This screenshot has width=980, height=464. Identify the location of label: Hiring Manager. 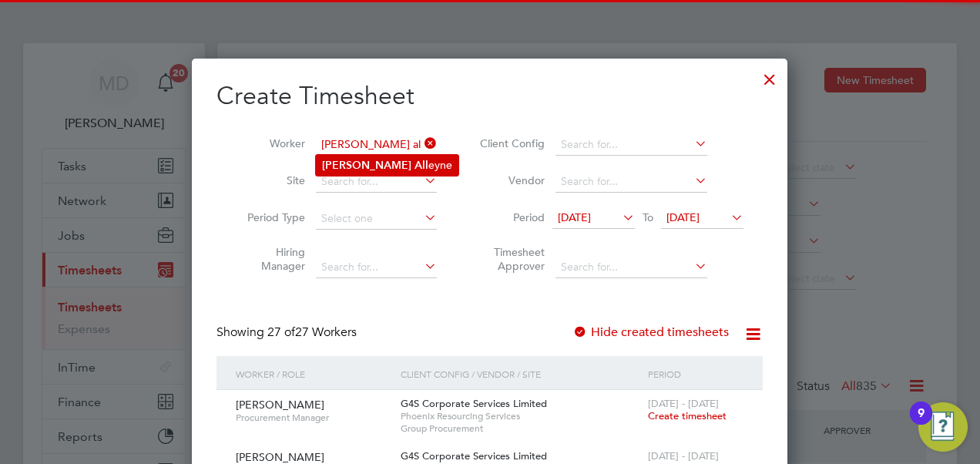
(270, 258).